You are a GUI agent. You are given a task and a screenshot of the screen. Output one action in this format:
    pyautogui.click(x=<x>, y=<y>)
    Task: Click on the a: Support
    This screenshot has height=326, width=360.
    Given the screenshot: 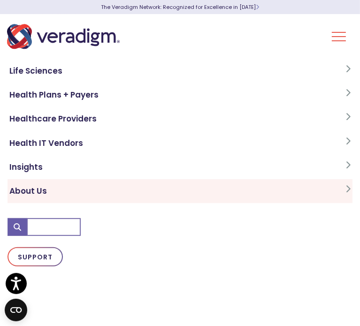 What is the action you would take?
    pyautogui.click(x=35, y=257)
    